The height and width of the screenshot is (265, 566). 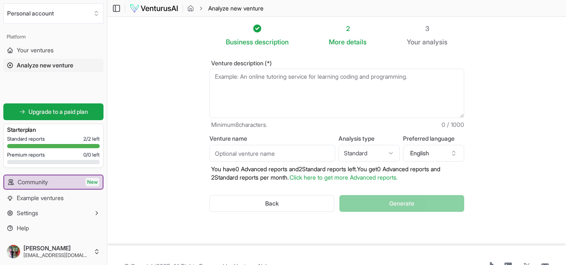 What do you see at coordinates (225, 8) in the screenshot?
I see `nav: breadcrumb` at bounding box center [225, 8].